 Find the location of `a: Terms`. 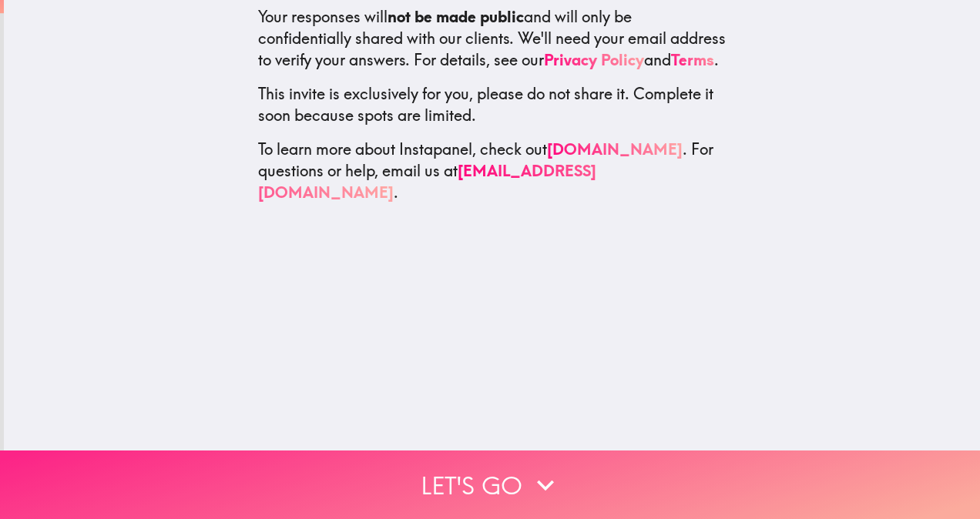

a: Terms is located at coordinates (692, 59).